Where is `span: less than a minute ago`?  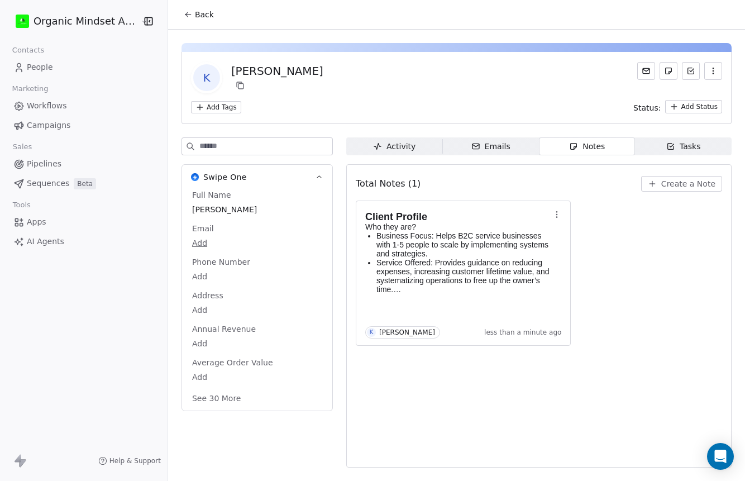
span: less than a minute ago is located at coordinates (522, 332).